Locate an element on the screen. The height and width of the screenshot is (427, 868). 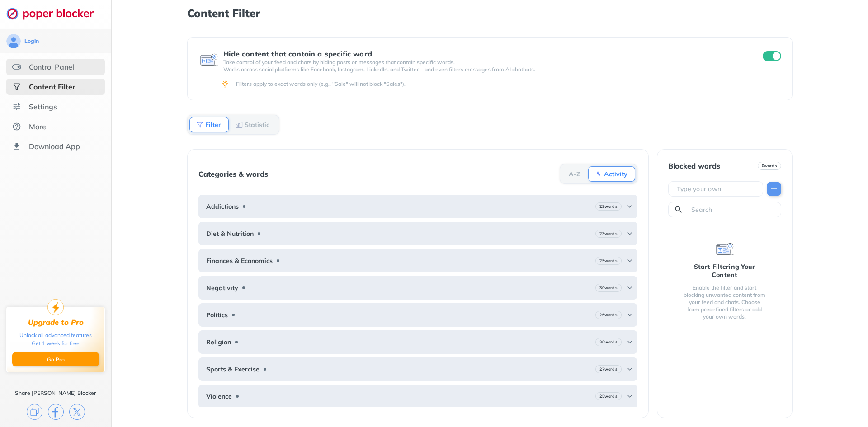
b: A-Z is located at coordinates (575, 174).